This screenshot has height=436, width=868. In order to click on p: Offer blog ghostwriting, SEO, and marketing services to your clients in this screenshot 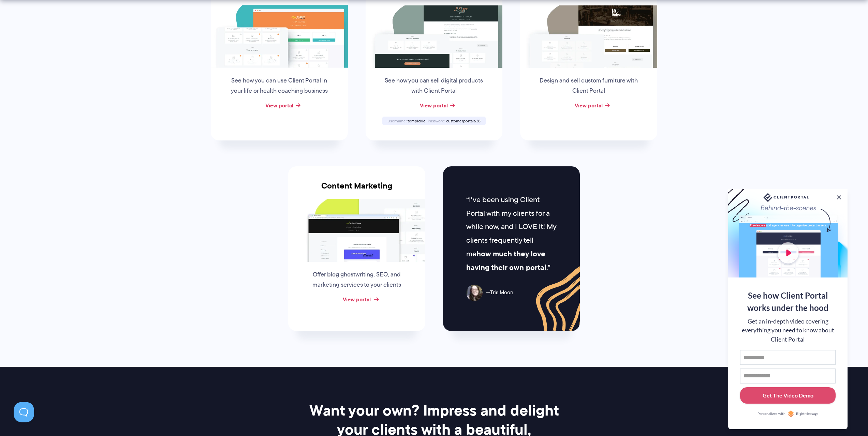, I will do `click(357, 280)`.